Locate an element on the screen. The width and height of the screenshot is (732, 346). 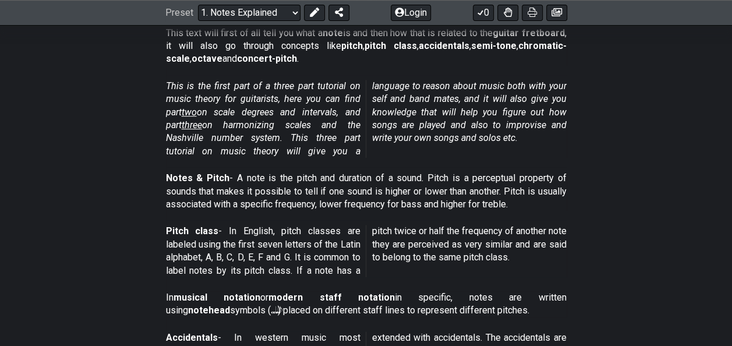
strong: pitch is located at coordinates (352, 45).